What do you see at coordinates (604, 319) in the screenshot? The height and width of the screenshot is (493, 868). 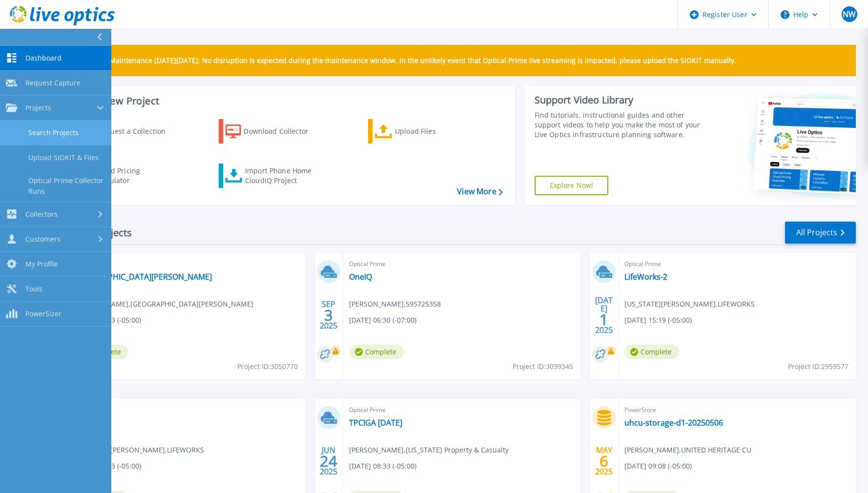 I see `span: 1` at bounding box center [604, 319].